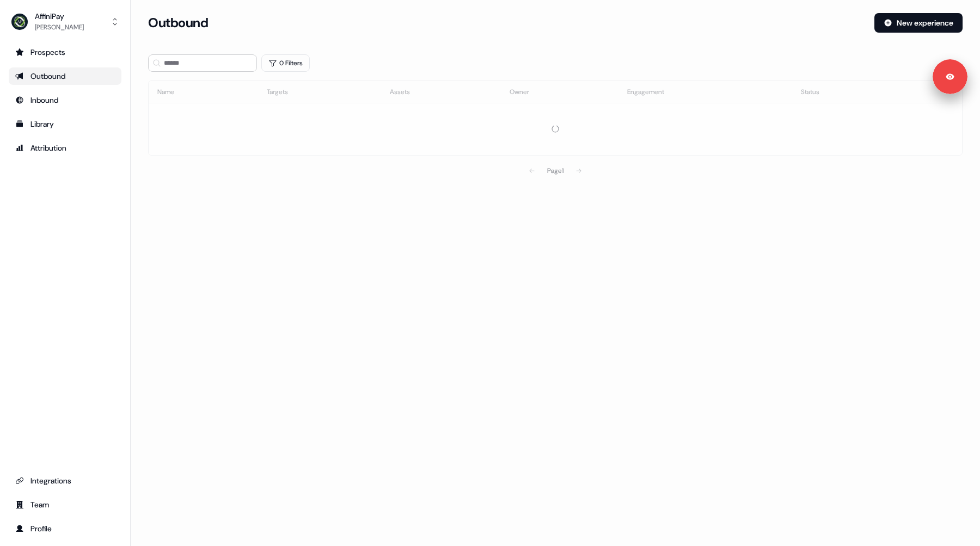 The height and width of the screenshot is (546, 980). I want to click on a: Go to integrations, so click(65, 481).